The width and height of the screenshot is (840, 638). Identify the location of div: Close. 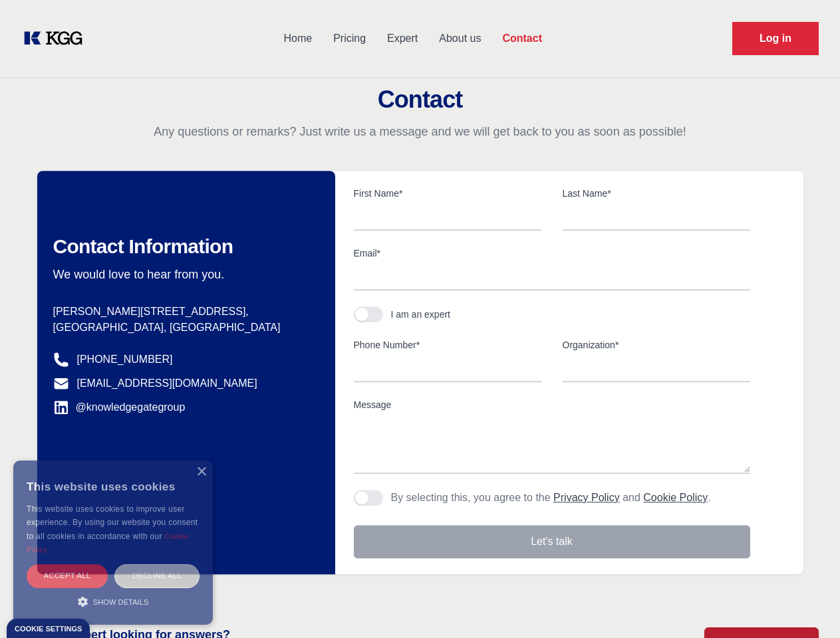
(201, 472).